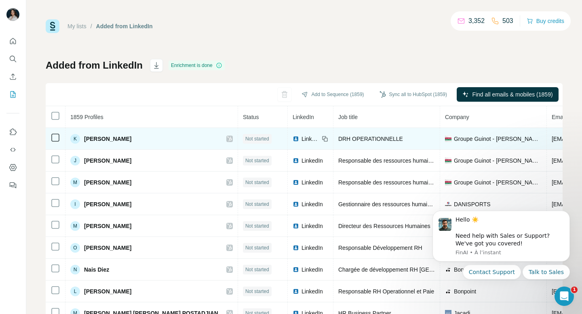 The image size is (582, 314). I want to click on button: My lists, so click(13, 94).